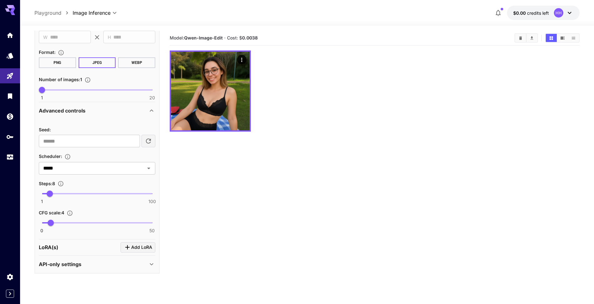 This screenshot has width=594, height=304. What do you see at coordinates (10, 293) in the screenshot?
I see `div: Expand sidebar` at bounding box center [10, 293].